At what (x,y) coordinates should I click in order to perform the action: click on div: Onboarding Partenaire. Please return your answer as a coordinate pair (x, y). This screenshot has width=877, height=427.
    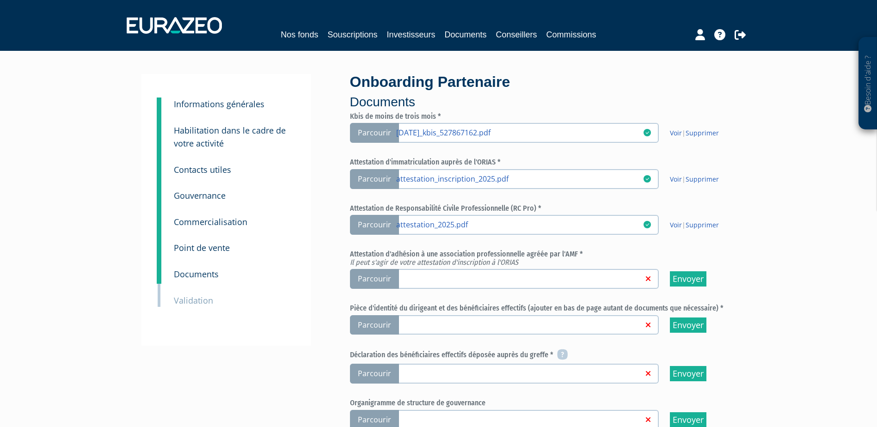
    Looking at the image, I should click on (543, 92).